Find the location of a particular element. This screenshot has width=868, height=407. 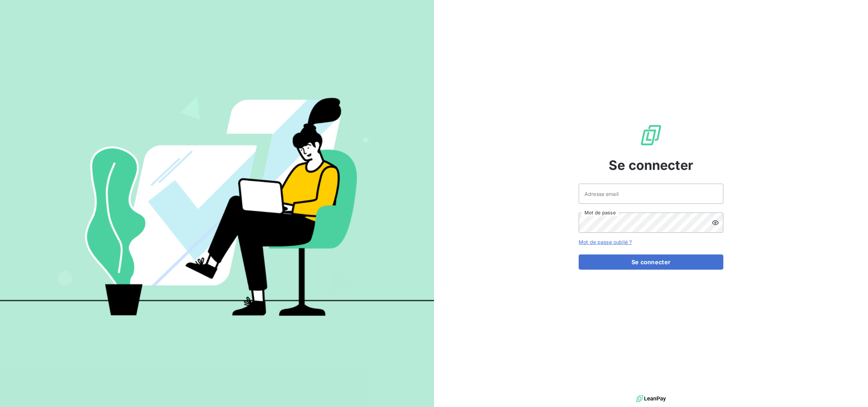

span: Se connecter is located at coordinates (651, 165).